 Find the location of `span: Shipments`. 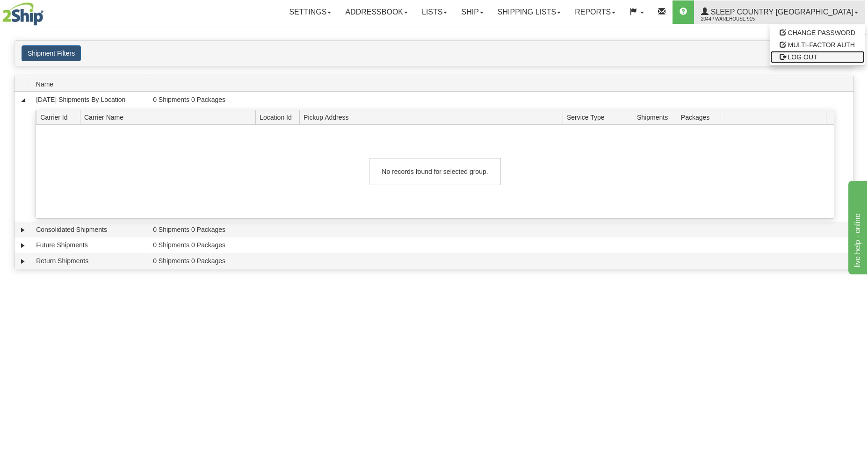

span: Shipments is located at coordinates (656, 117).